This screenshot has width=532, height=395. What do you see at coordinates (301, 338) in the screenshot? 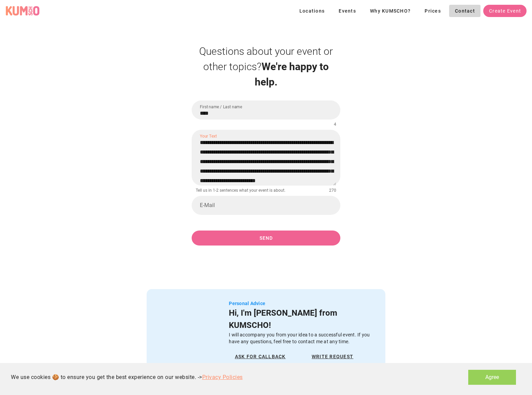
I see `p: I will accompany you from your idea to a successful event. If you have any questions, feel free t...` at bounding box center [301, 338].